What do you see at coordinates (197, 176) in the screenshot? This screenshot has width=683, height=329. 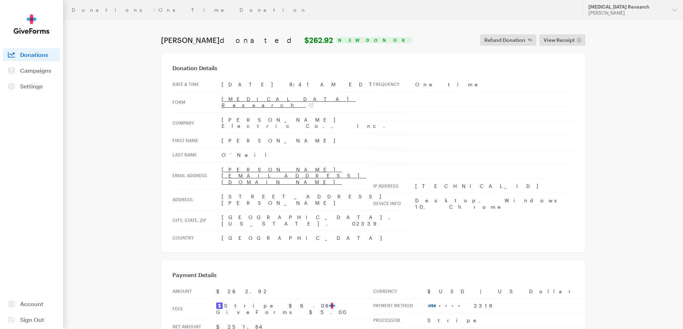 I see `th: Email address` at bounding box center [197, 176].